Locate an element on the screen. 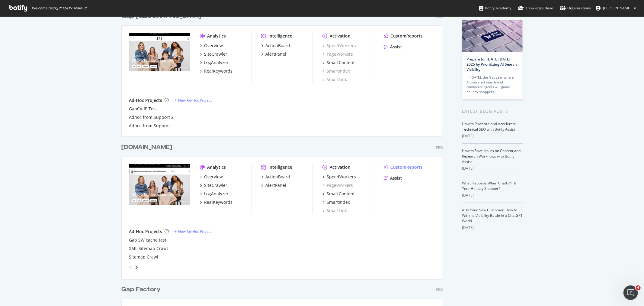 The image size is (644, 306). a: What Happens When ChatGPT Is Your Holiday Shopper? is located at coordinates (489, 185).